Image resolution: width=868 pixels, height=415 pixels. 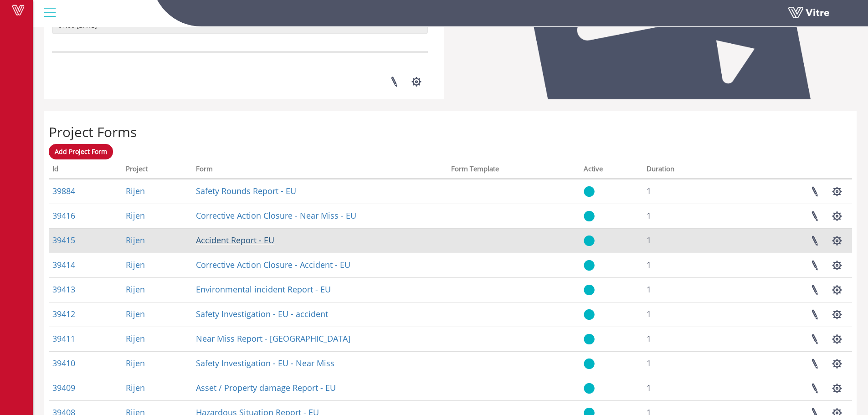 I want to click on a: Safety Rounds Report - EU, so click(x=246, y=191).